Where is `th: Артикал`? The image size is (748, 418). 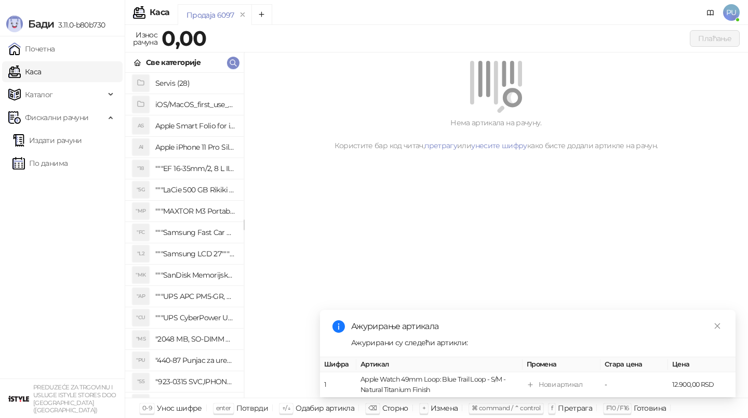
th: Артикал is located at coordinates (440, 364).